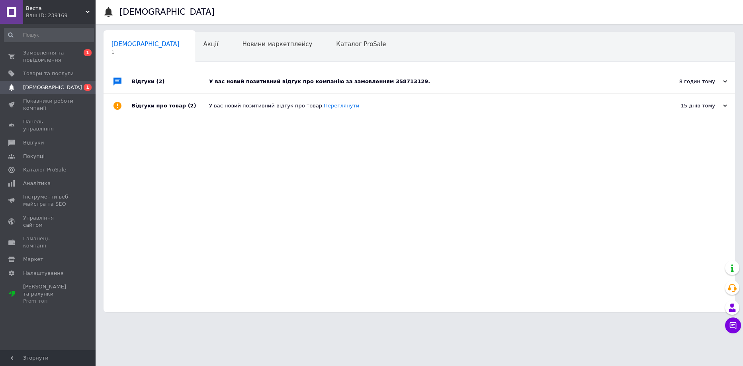 This screenshot has width=743, height=366. I want to click on div: Відгуки, so click(170, 82).